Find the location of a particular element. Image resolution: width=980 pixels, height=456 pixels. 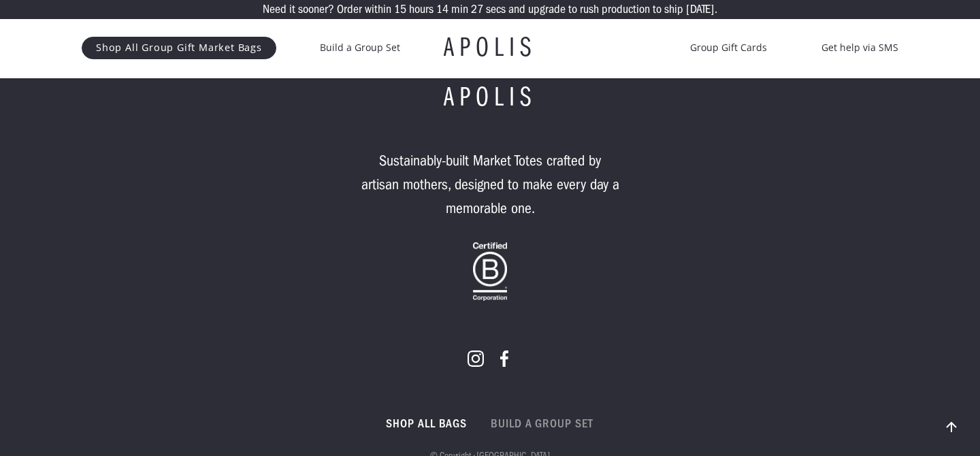

p: Need it sooner? Order within is located at coordinates (327, 9).